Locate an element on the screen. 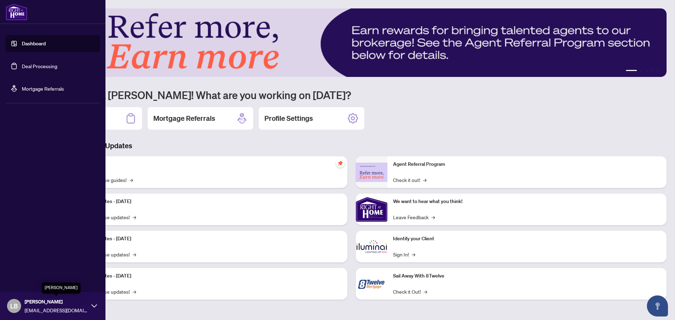 The height and width of the screenshot is (320, 675). span: LB is located at coordinates (14, 306).